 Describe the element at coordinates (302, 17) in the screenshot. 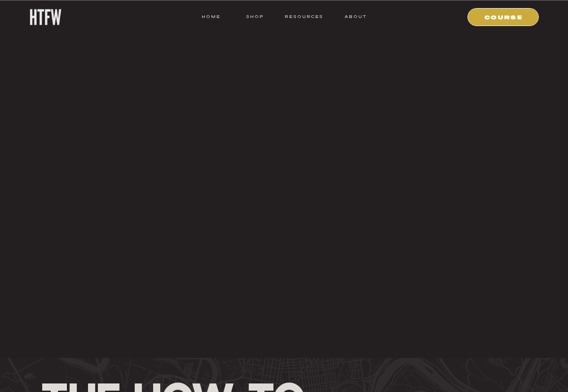

I see `a: resources` at that location.